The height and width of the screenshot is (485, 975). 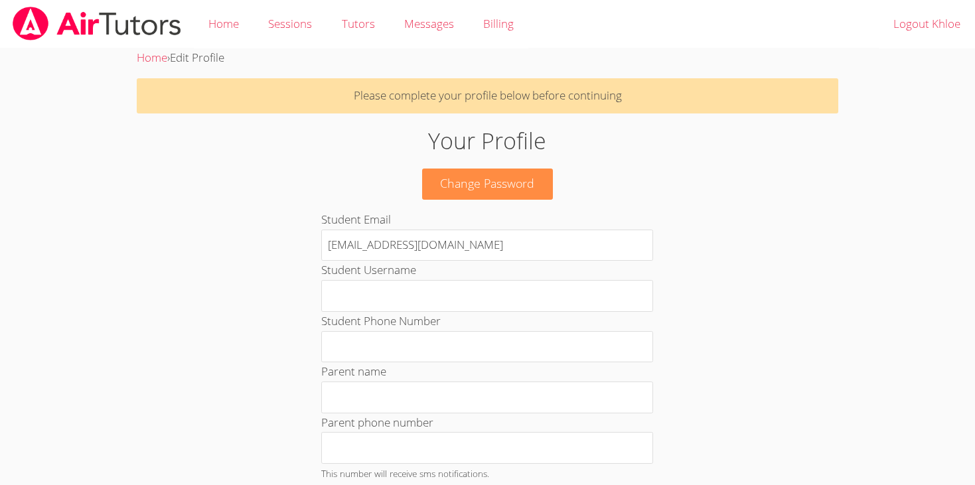 I want to click on label: Student Phone Number, so click(x=381, y=321).